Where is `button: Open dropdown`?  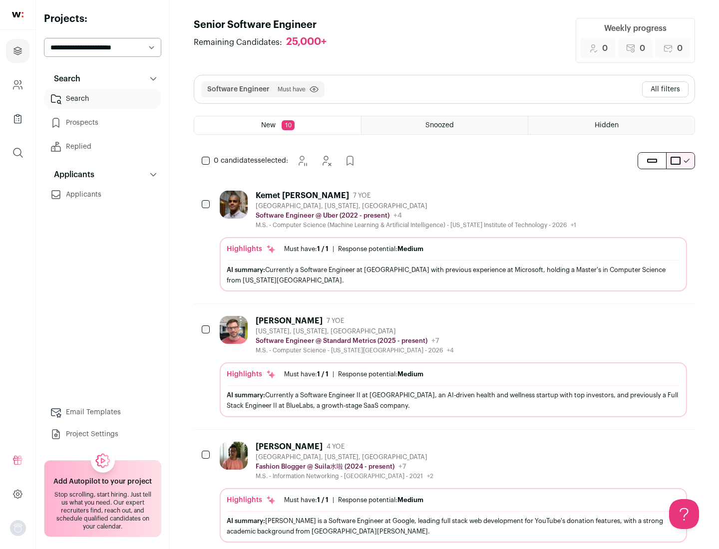
button: Open dropdown is located at coordinates (18, 528).